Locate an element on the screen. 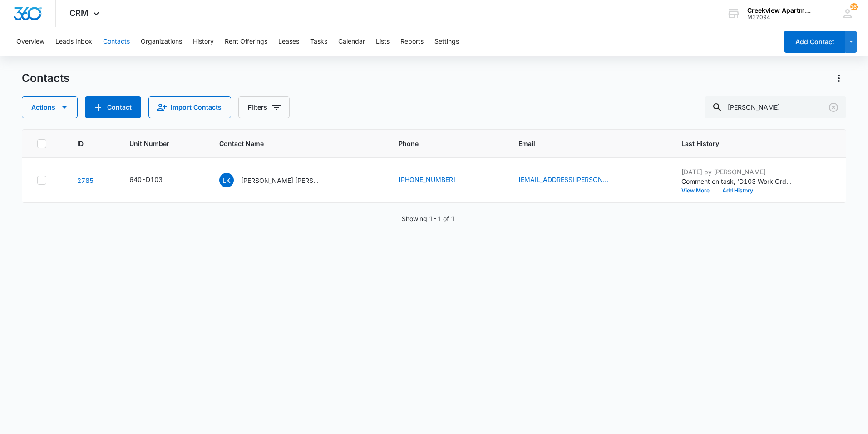  button: Filters is located at coordinates (263, 108).